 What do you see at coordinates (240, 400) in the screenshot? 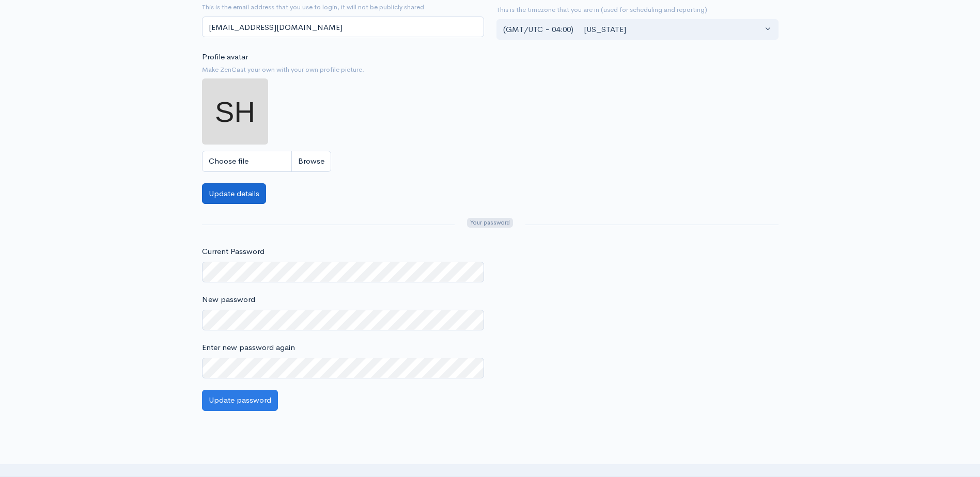
I see `button: Update password` at bounding box center [240, 400].